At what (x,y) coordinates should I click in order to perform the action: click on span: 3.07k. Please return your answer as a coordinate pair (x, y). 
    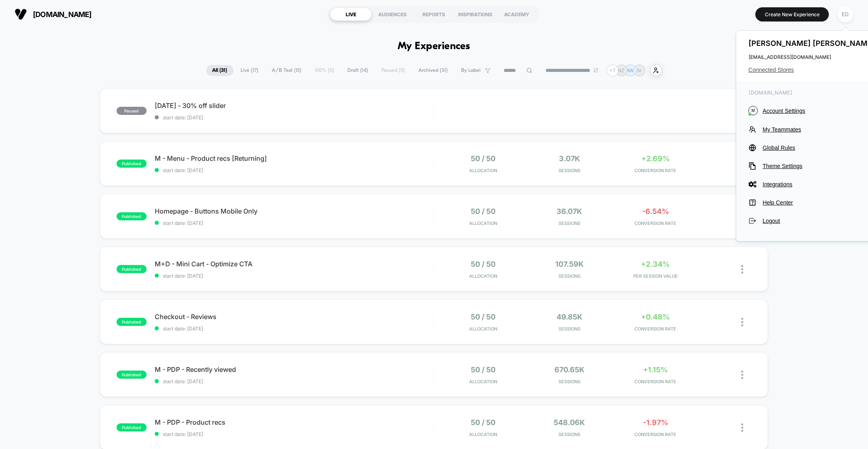
    Looking at the image, I should click on (570, 158).